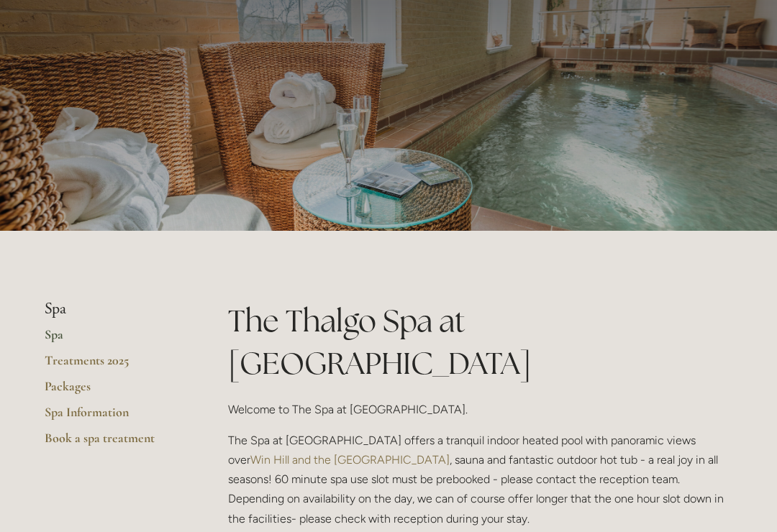 This screenshot has width=777, height=532. Describe the element at coordinates (113, 339) in the screenshot. I see `a: Spa` at that location.